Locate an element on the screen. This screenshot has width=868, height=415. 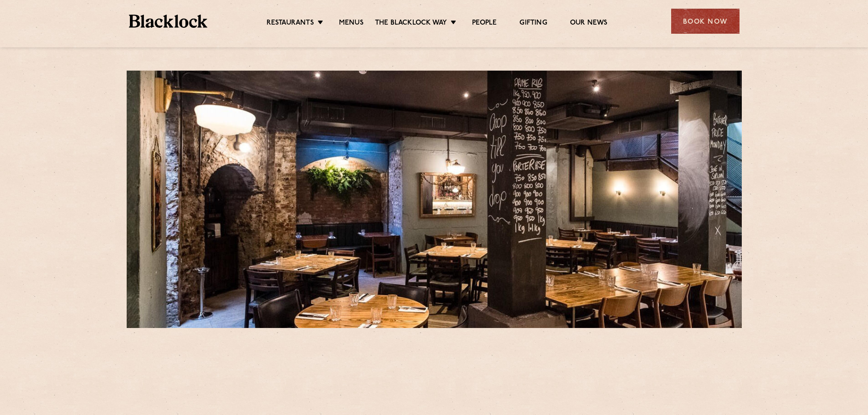
a: Menus is located at coordinates (351, 24).